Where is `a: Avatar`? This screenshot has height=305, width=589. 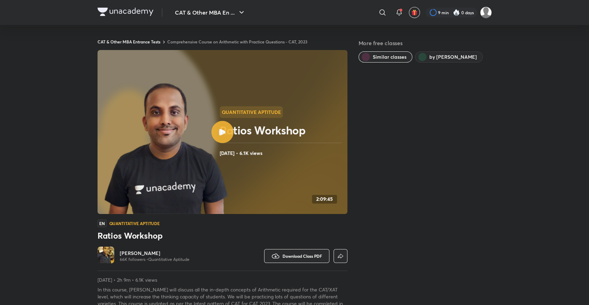 a: Avatar is located at coordinates (106, 255).